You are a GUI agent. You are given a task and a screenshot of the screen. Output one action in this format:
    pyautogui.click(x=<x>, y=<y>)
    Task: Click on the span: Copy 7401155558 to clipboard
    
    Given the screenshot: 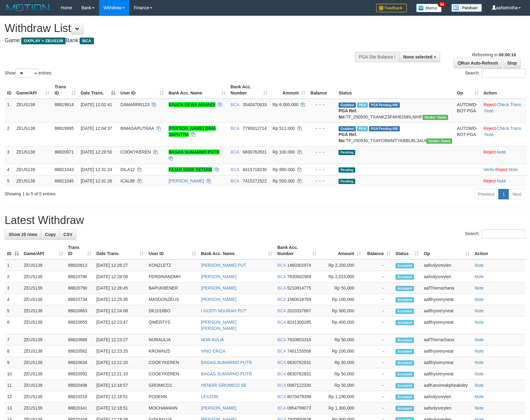 What is the action you would take?
    pyautogui.click(x=299, y=351)
    